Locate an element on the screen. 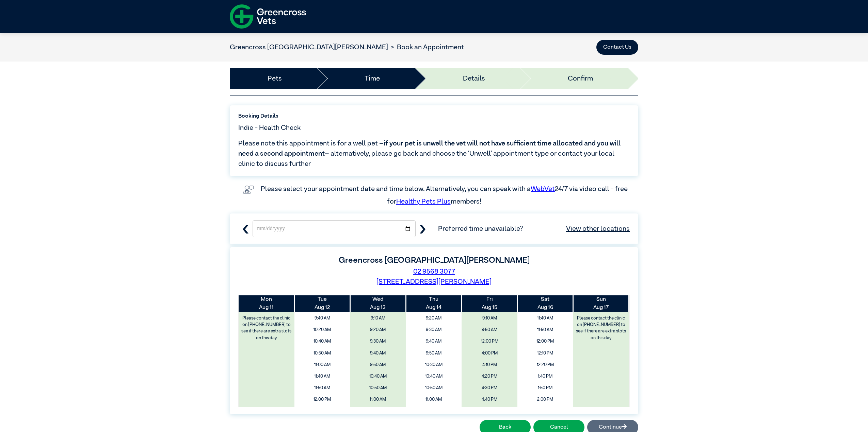 The height and width of the screenshot is (432, 868). img: vet is located at coordinates (248, 189).